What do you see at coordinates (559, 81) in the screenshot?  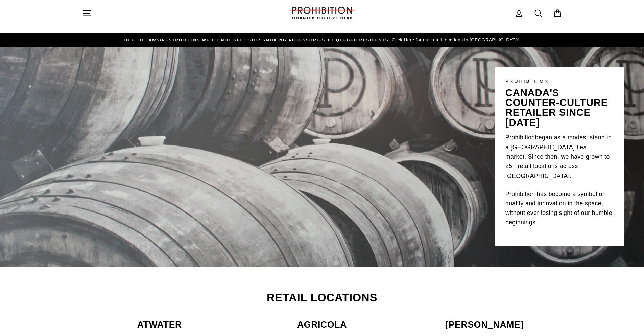 I see `p: PROHIBITION` at bounding box center [559, 81].